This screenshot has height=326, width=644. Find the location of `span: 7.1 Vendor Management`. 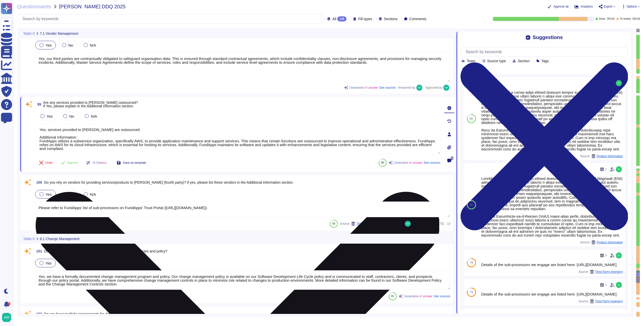

span: 7.1 Vendor Management is located at coordinates (59, 33).